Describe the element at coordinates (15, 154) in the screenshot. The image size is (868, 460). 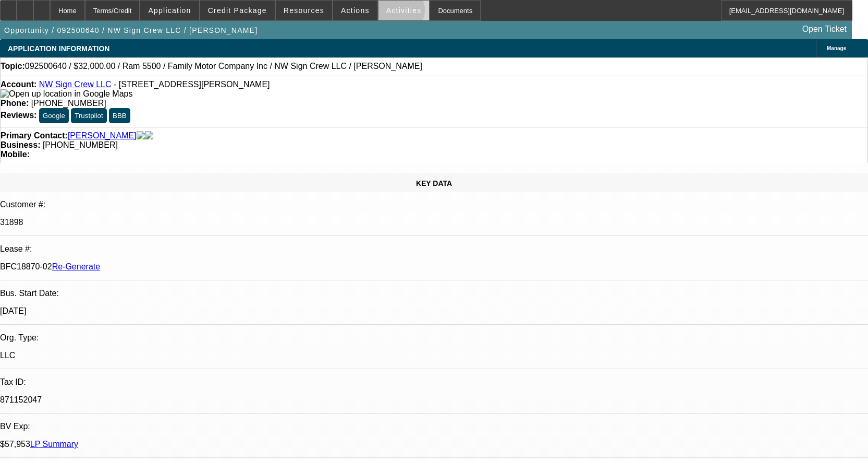
I see `strong: Mobile:` at that location.